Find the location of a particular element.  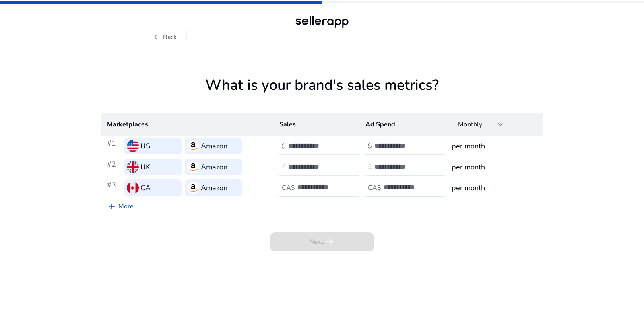

img: uk.svg is located at coordinates (133, 167).